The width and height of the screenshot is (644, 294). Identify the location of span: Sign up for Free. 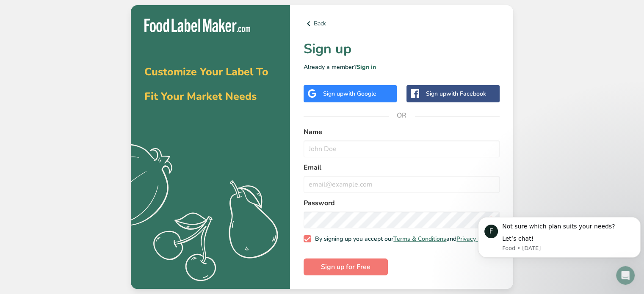
(345, 267).